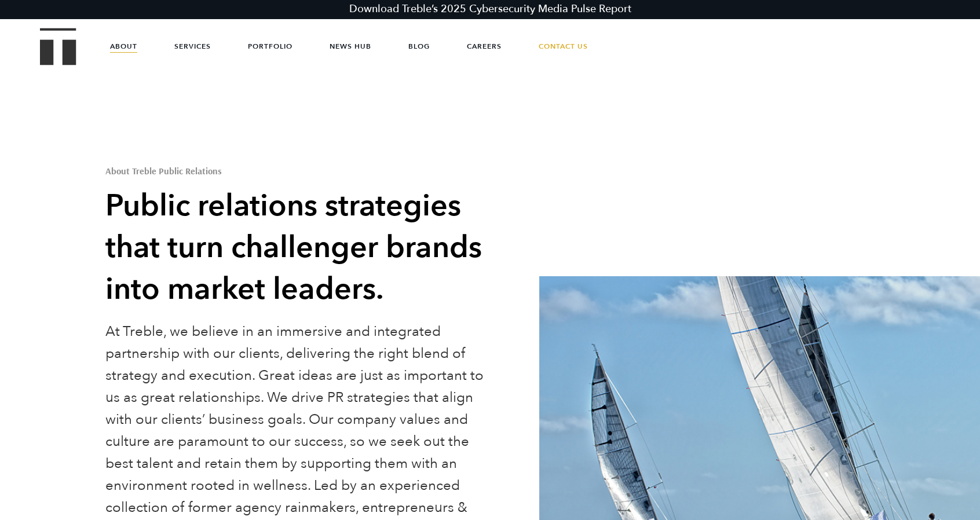  I want to click on a: Contact Us, so click(563, 46).